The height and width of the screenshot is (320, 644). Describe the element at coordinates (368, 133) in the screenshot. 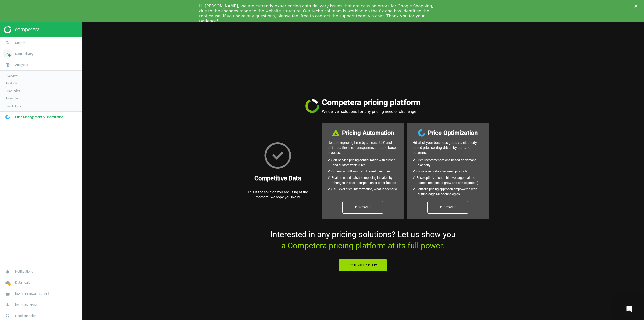

I see `h3: Pricing Automation` at that location.